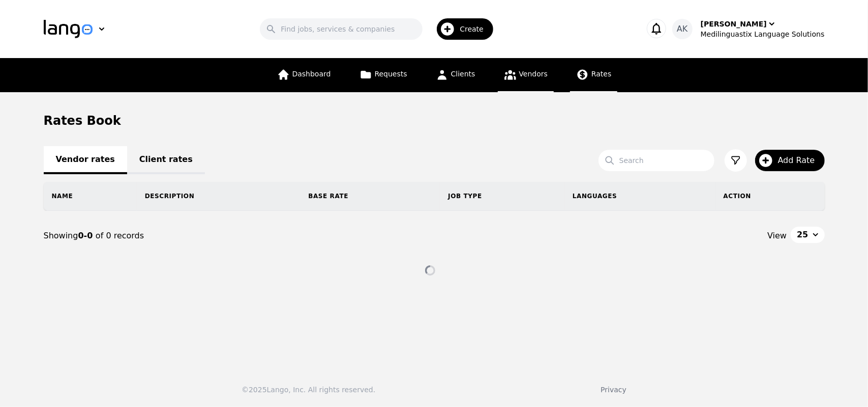  I want to click on input: Find jobs, services & companies, so click(341, 29).